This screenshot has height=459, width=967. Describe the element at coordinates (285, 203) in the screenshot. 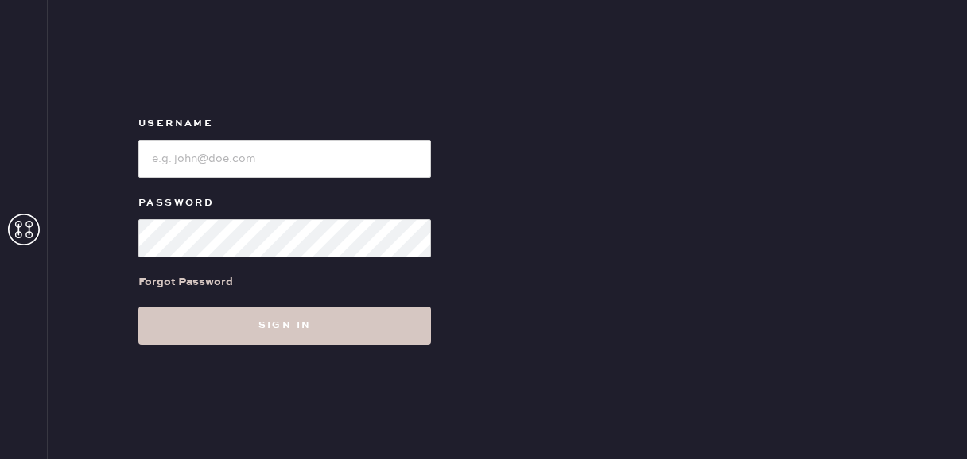

I see `label: Password` at that location.